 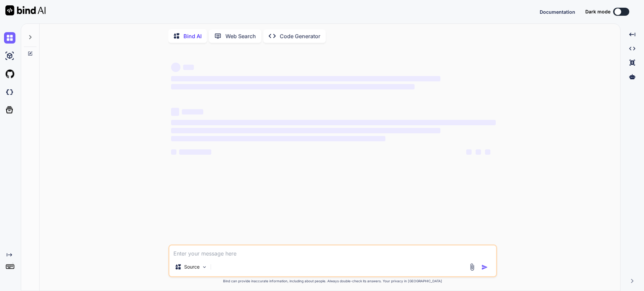 What do you see at coordinates (557, 12) in the screenshot?
I see `button: Documentation` at bounding box center [557, 12].